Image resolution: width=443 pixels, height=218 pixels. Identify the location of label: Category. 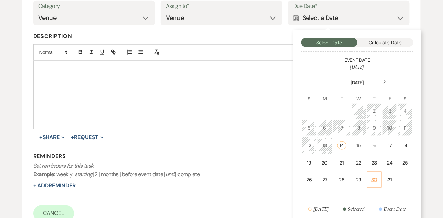
(94, 6).